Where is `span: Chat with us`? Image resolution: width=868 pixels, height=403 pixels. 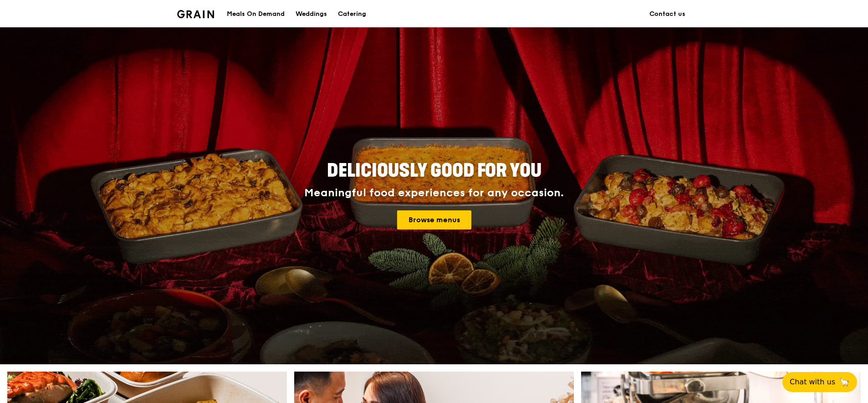 span: Chat with us is located at coordinates (813, 382).